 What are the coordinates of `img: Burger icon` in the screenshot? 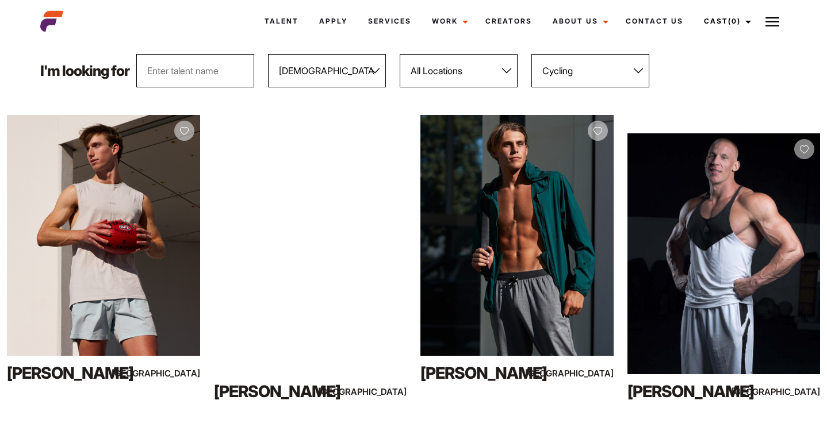 It's located at (772, 22).